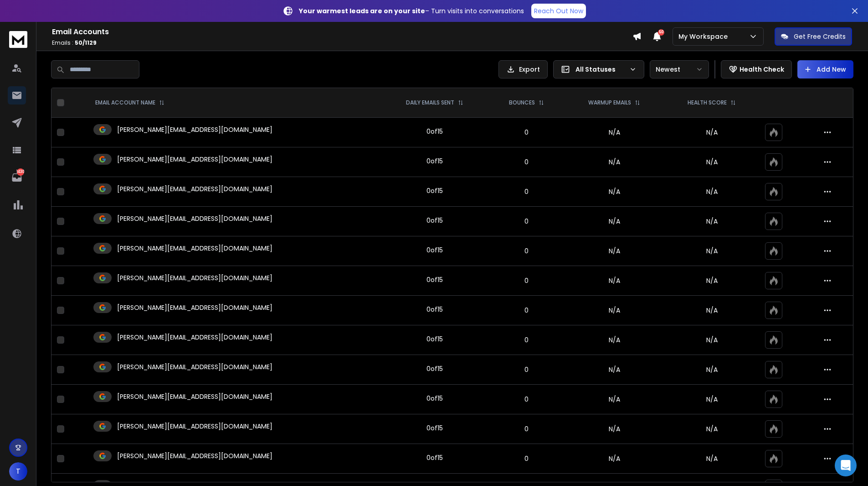 The height and width of the screenshot is (486, 868). Describe the element at coordinates (820, 36) in the screenshot. I see `p: Get Free Credits` at that location.